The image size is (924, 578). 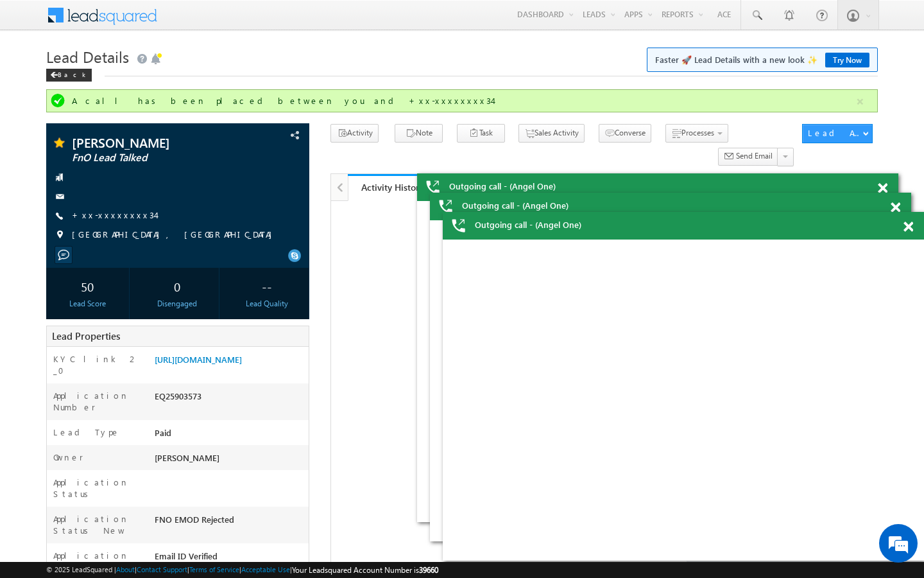 What do you see at coordinates (97, 401) in the screenshot?
I see `label: Application Number` at bounding box center [97, 401].